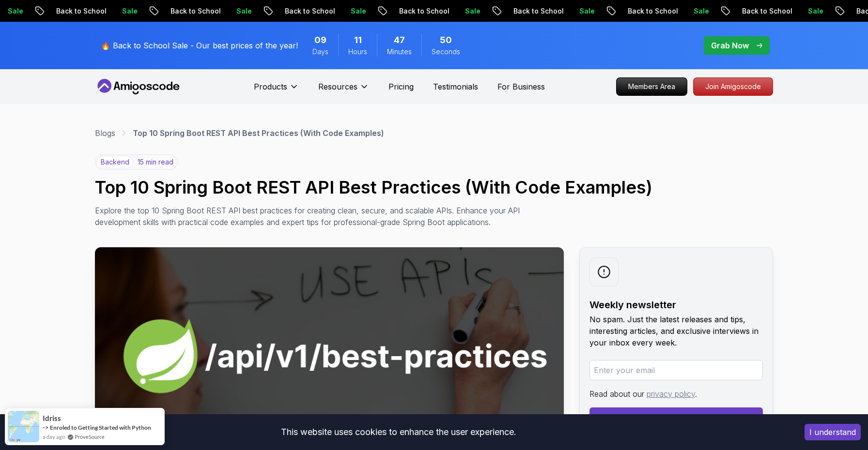  Describe the element at coordinates (337, 87) in the screenshot. I see `p: Resources` at that location.